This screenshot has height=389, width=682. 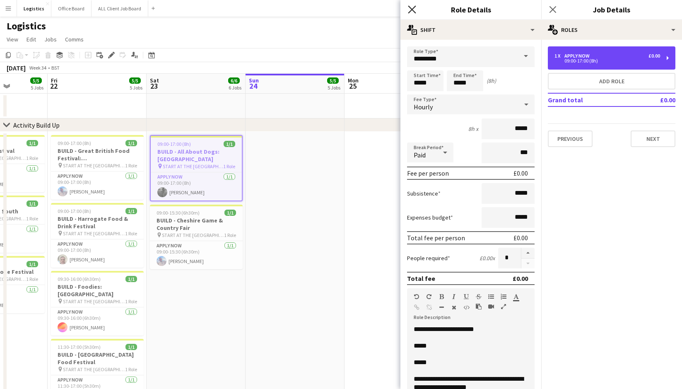 What do you see at coordinates (466, 307) in the screenshot?
I see `button: HTML Code` at bounding box center [466, 307].